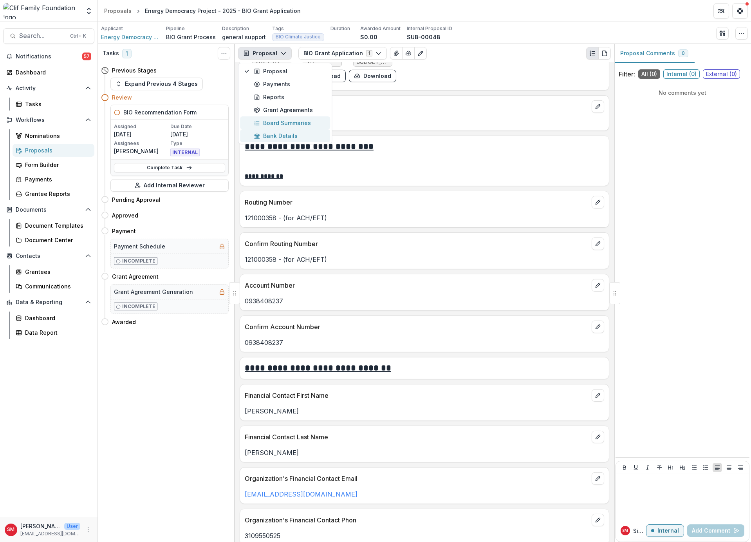 This screenshot has width=751, height=542. What do you see at coordinates (627, 74) in the screenshot?
I see `p: Filter:` at bounding box center [627, 74].